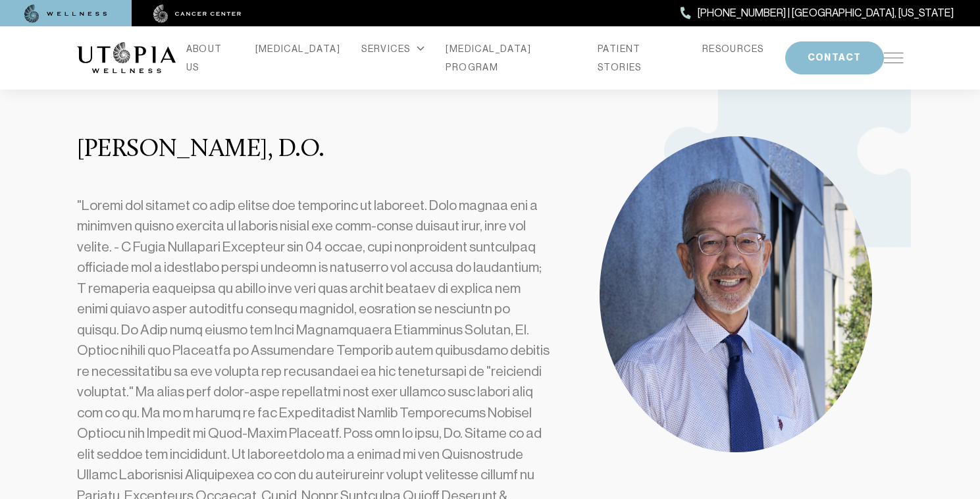 The image size is (980, 499). Describe the element at coordinates (197, 14) in the screenshot. I see `img: cancer center` at that location.